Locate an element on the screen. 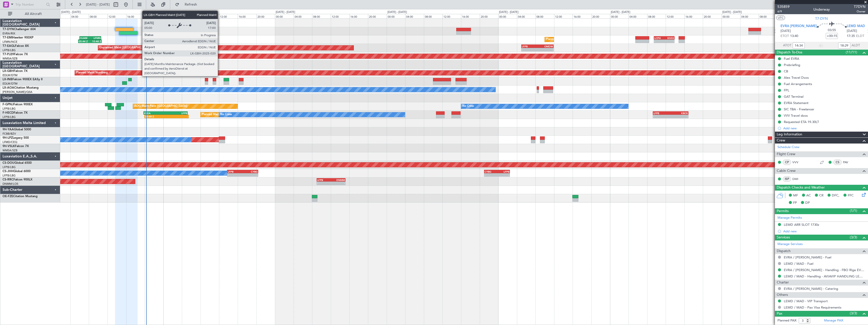 The width and height of the screenshot is (868, 325). label: Planned PAX is located at coordinates (787, 321).